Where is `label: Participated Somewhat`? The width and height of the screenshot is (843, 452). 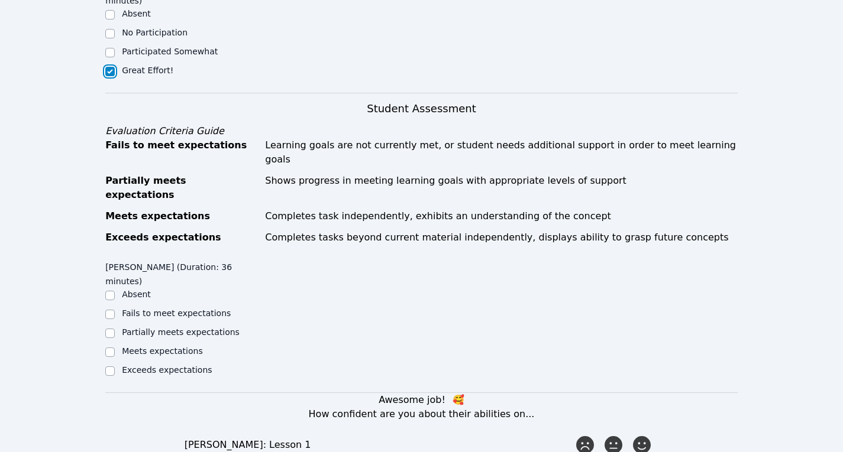
label: Participated Somewhat is located at coordinates (170, 51).